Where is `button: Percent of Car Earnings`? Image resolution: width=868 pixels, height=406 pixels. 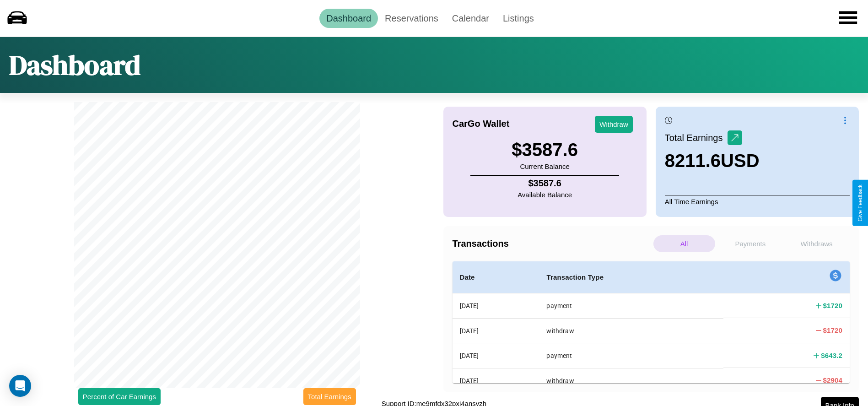
button: Percent of Car Earnings is located at coordinates (120, 396).